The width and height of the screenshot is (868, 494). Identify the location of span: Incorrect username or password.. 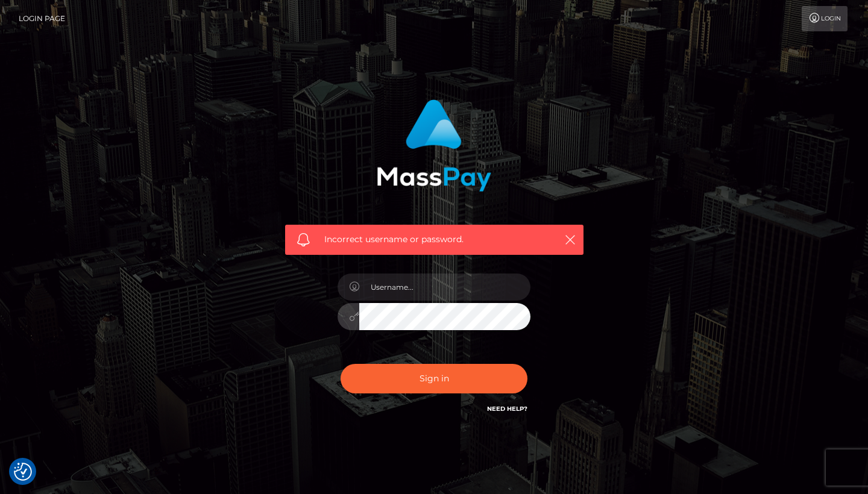
(434, 239).